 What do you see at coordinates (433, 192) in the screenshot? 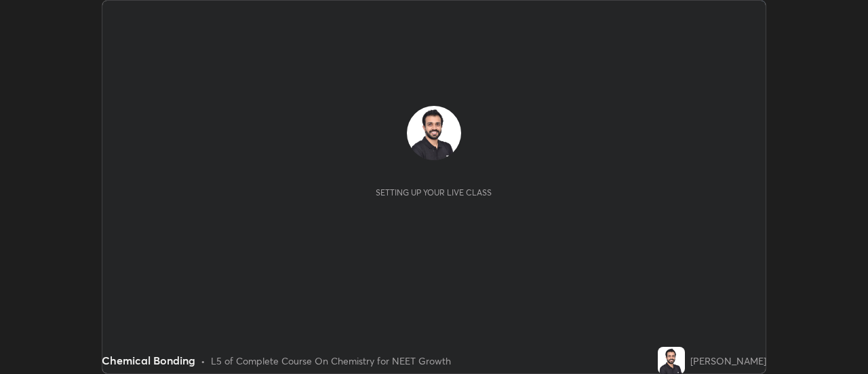
I see `div: Setting up your live class` at bounding box center [433, 192].